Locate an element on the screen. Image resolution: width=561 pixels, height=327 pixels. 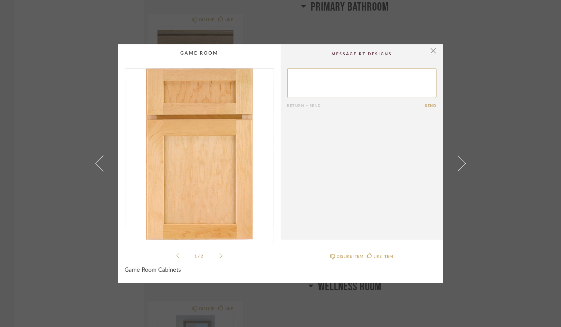
button: Send is located at coordinates (431, 105).